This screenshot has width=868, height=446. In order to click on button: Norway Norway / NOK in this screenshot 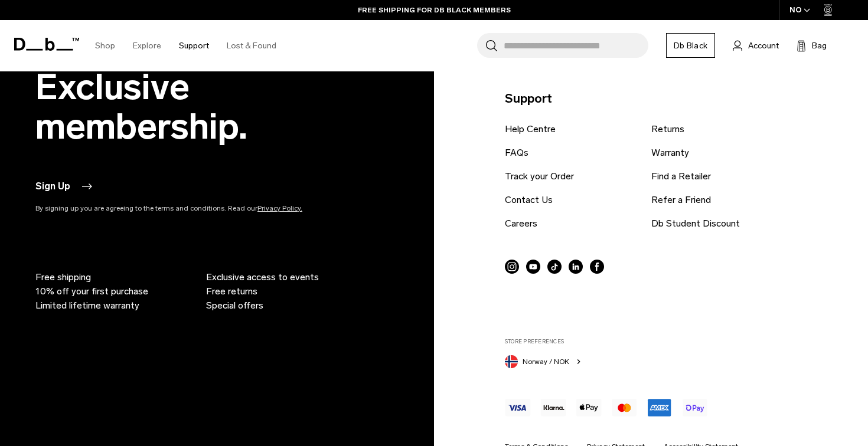, I will do `click(543, 361)`.